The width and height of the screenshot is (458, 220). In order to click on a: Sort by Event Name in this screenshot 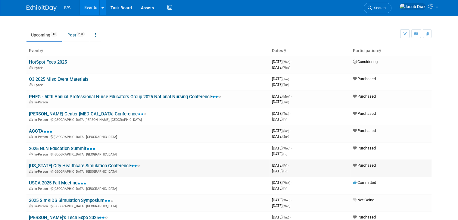, I will do `click(41, 51)`.